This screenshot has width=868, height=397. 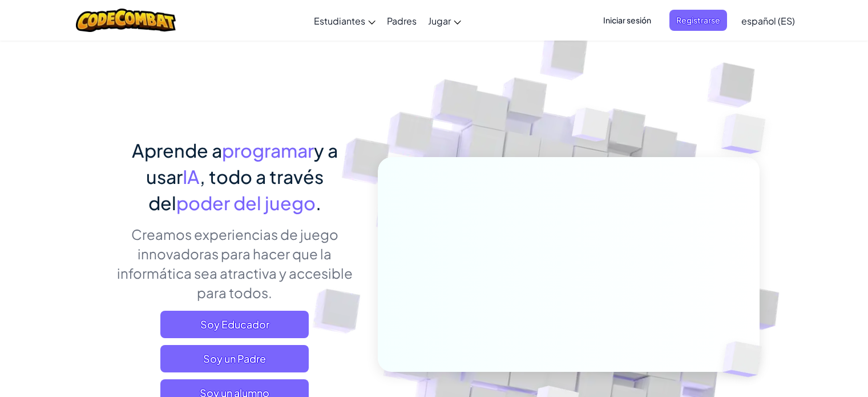 What do you see at coordinates (697, 20) in the screenshot?
I see `button: Registrarse` at bounding box center [697, 20].